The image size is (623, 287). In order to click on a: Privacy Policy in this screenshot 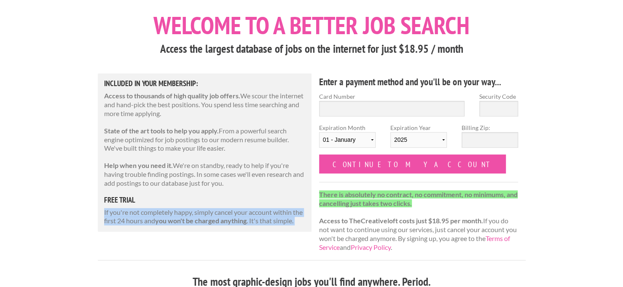, I will do `click(371, 247)`.